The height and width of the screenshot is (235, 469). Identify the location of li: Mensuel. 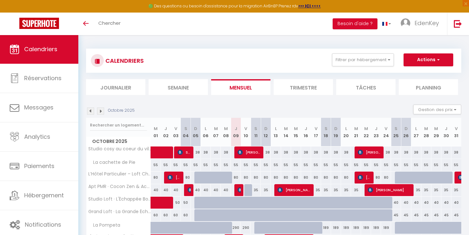
(241, 87).